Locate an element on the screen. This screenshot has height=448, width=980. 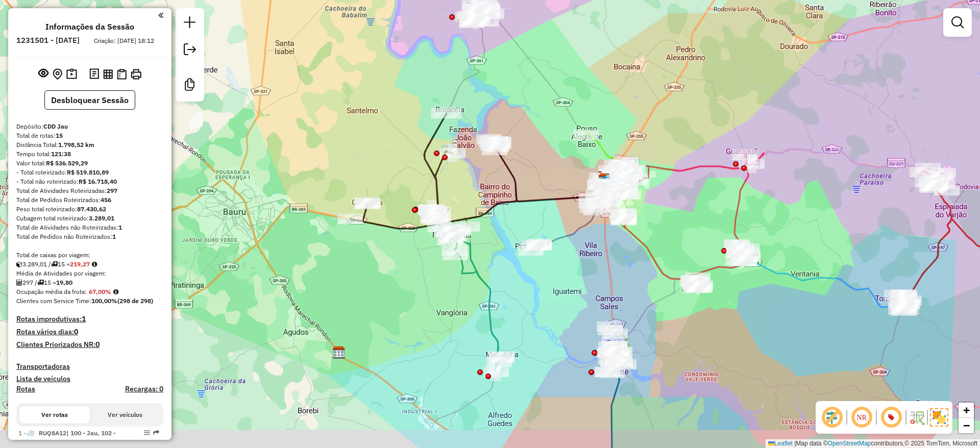
div: Distância Total: is located at coordinates (90, 145).